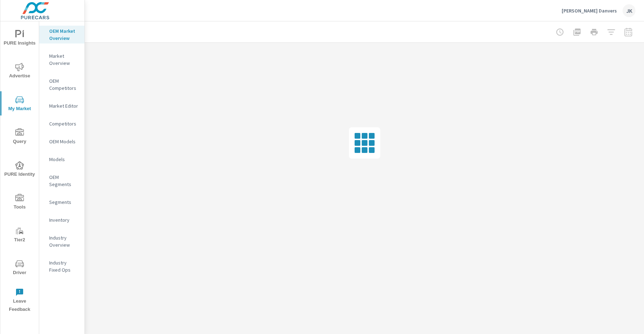  What do you see at coordinates (64, 85) in the screenshot?
I see `p: OEM Competitors` at bounding box center [64, 85].